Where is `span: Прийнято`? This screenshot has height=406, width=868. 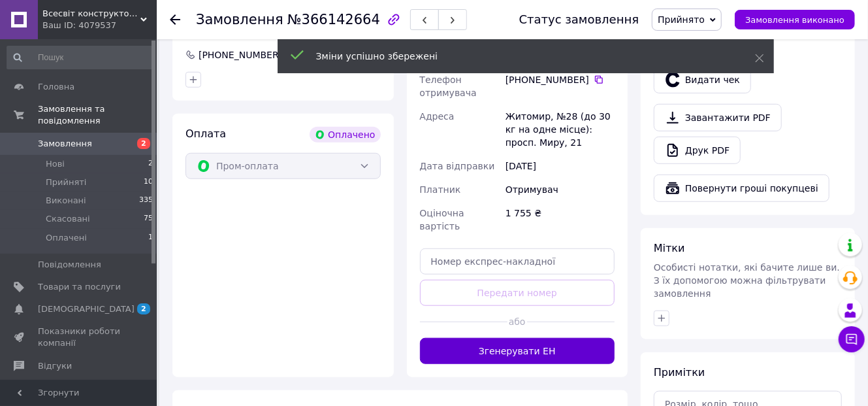
span: Прийнято is located at coordinates (681, 20).